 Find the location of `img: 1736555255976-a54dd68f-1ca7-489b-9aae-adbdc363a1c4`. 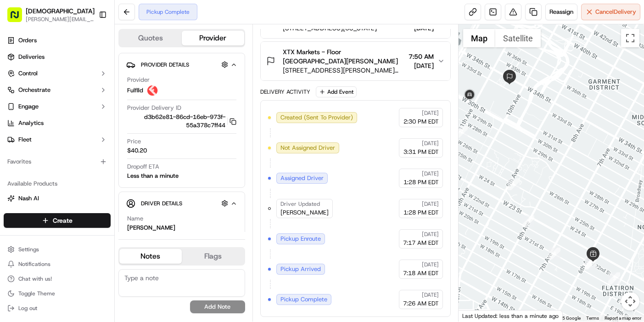

img: 1736555255976-a54dd68f-1ca7-489b-9aae-adbdc363a1c4 is located at coordinates (18, 96).